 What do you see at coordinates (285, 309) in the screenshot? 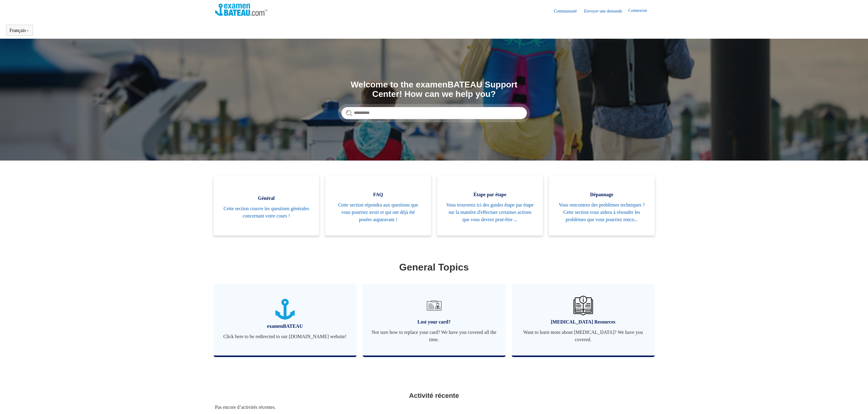
I see `img: 01JTNN85WSQ5FQ6HNXPDSZ7SRA` at bounding box center [285, 309].